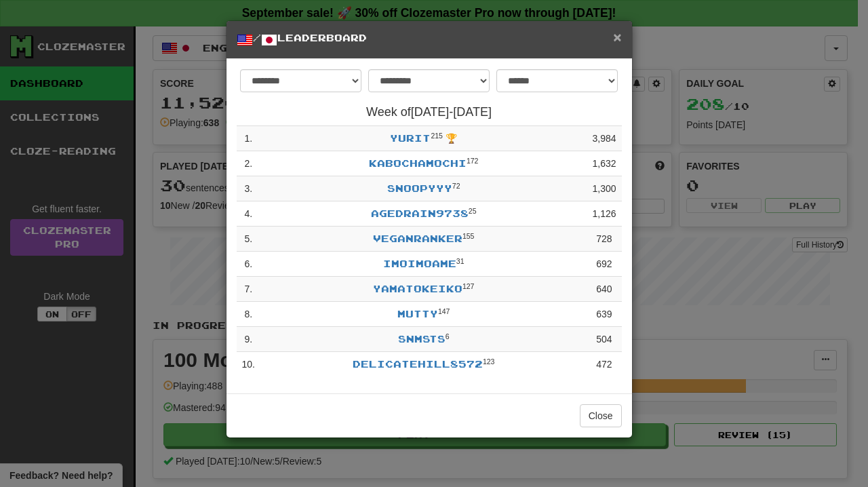 The height and width of the screenshot is (487, 868). I want to click on a: snmsts, so click(422, 339).